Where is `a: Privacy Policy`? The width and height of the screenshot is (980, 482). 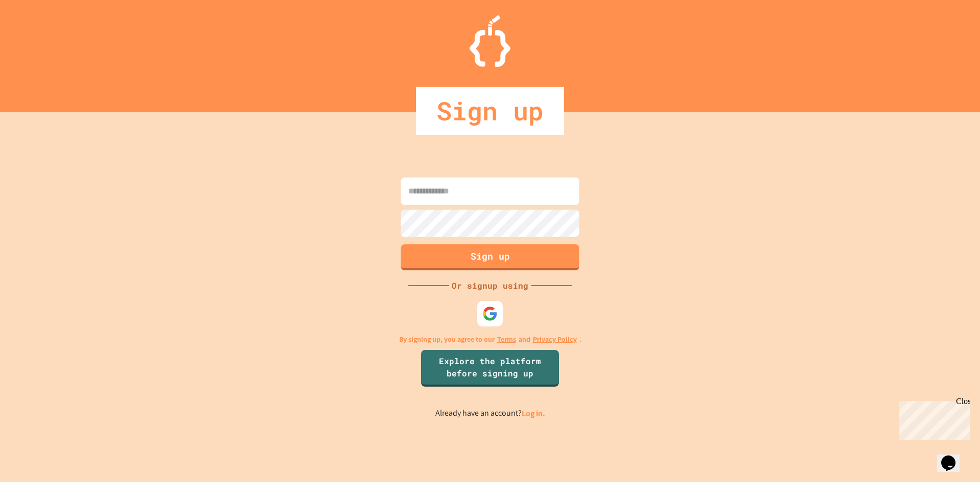
a: Privacy Policy is located at coordinates (555, 339).